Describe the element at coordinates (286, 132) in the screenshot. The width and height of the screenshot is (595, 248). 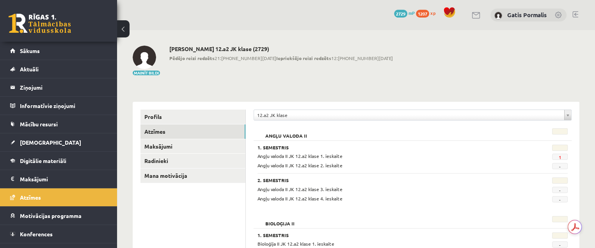
I see `h2: Angļu valoda II` at that location.